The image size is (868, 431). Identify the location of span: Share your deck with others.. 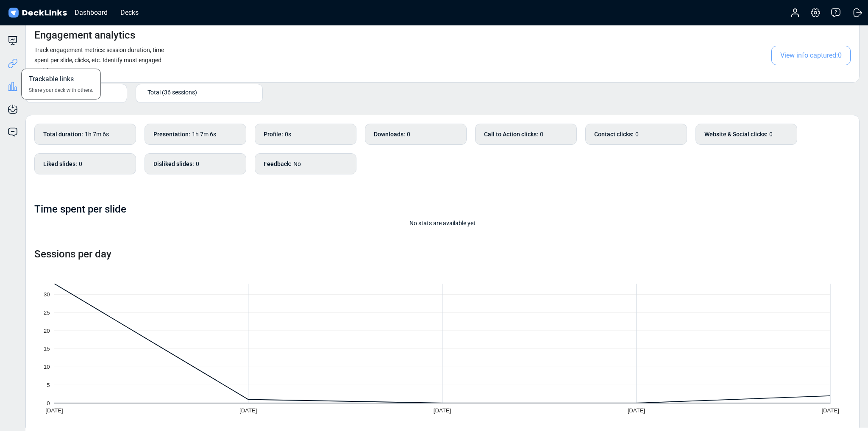
(61, 90).